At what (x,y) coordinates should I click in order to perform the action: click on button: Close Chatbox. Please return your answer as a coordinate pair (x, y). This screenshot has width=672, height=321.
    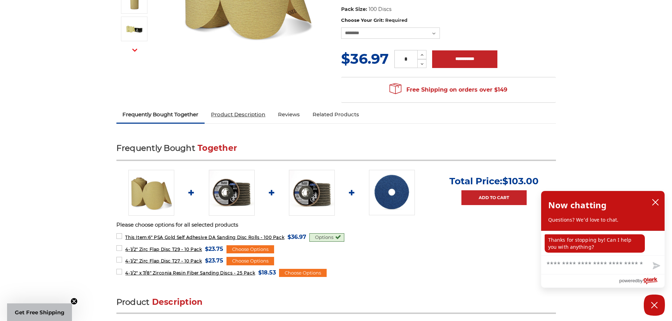
    Looking at the image, I should click on (654, 305).